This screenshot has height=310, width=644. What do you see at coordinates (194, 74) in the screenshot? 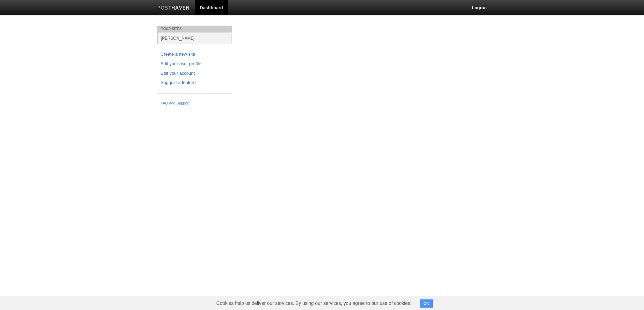
I see `a: Edit your account` at bounding box center [194, 74].